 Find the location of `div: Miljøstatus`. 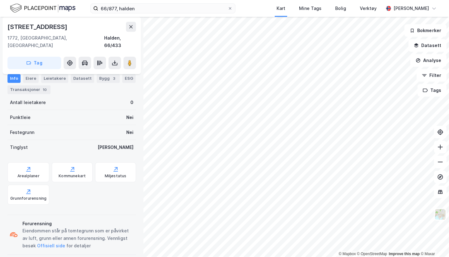

div: Miljøstatus is located at coordinates (116, 176).